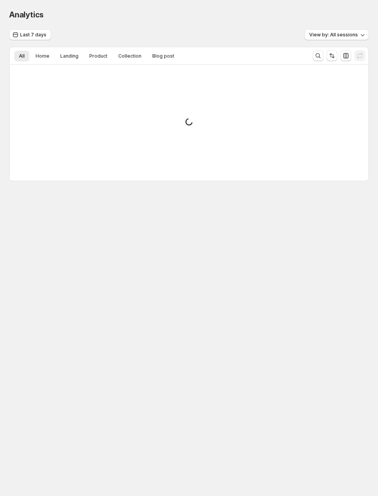  Describe the element at coordinates (30, 35) in the screenshot. I see `button: Last 7 days` at that location.